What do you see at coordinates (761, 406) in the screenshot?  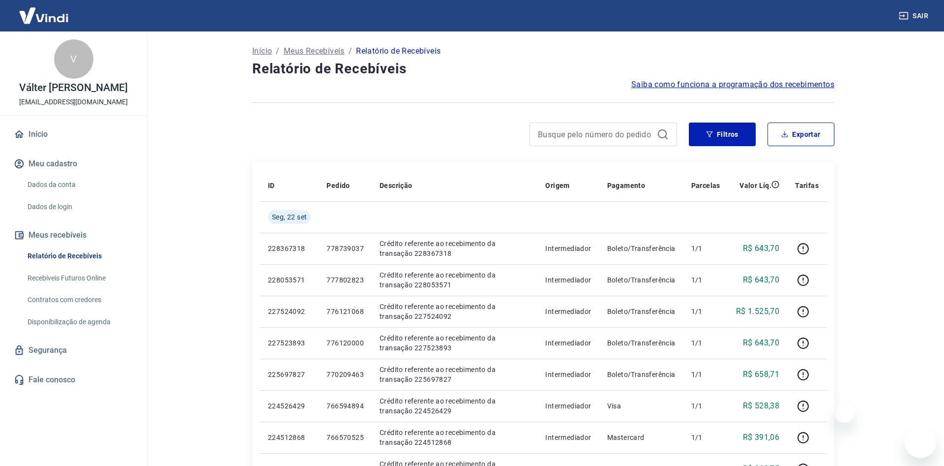 I see `p: R$ 528,38` at bounding box center [761, 406].